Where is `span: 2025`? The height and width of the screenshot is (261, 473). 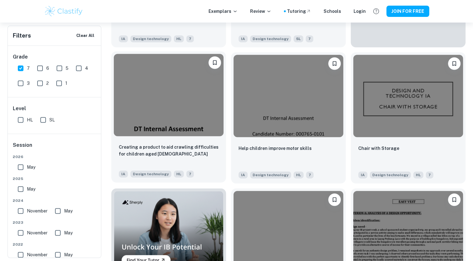 span: 2025 is located at coordinates (55, 179).